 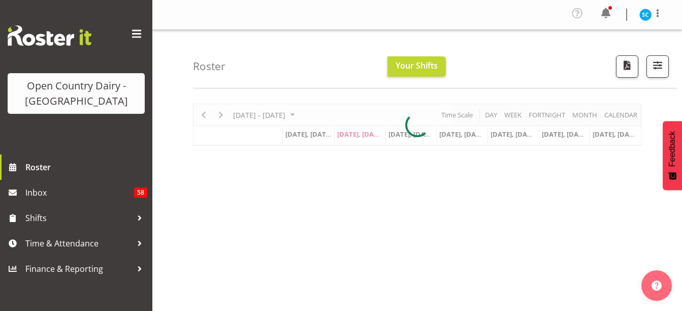 What do you see at coordinates (656, 285) in the screenshot?
I see `img: help-xxl-2.png` at bounding box center [656, 285].